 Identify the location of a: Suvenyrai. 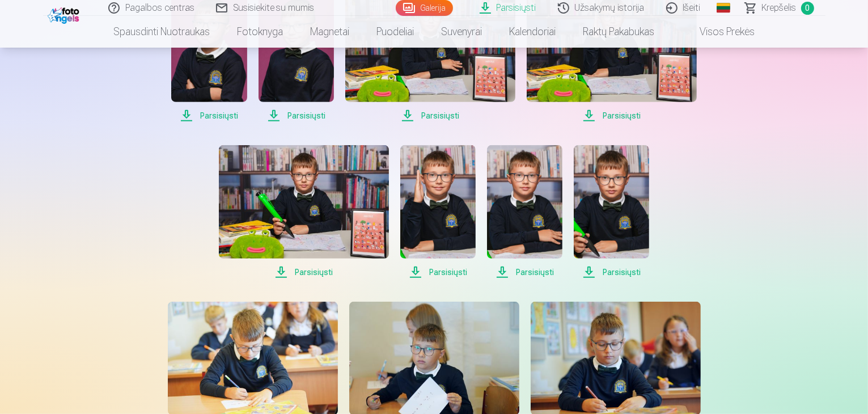
(462, 31).